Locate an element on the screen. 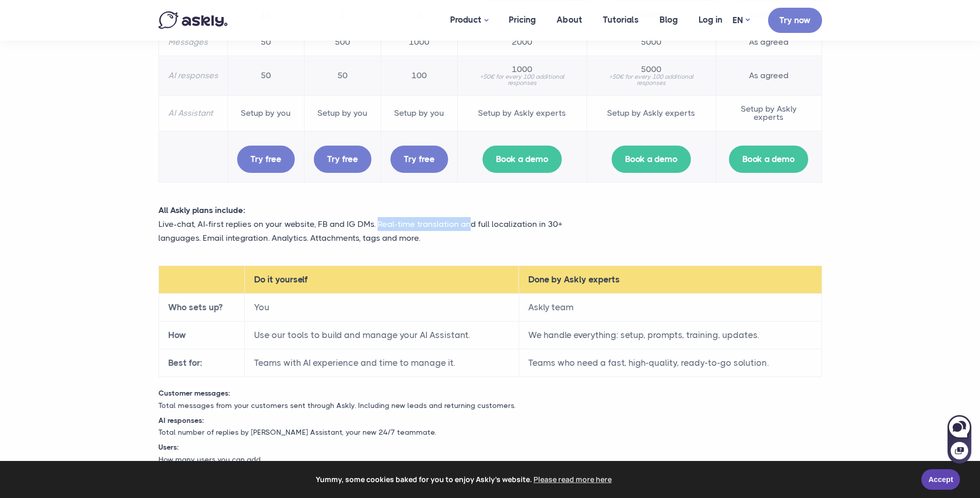 This screenshot has width=980, height=498. span: As agreed is located at coordinates (769, 75).